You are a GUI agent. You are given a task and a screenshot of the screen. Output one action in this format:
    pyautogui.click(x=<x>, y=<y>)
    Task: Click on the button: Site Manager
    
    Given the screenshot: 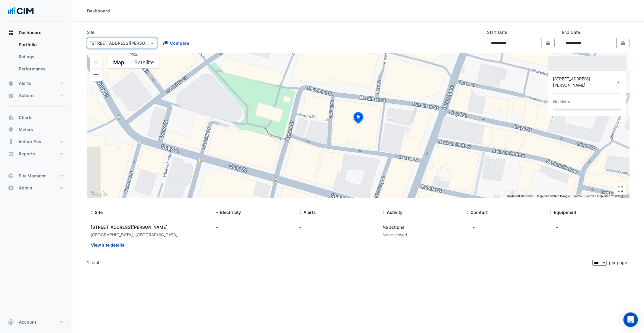 What is the action you would take?
    pyautogui.click(x=36, y=176)
    